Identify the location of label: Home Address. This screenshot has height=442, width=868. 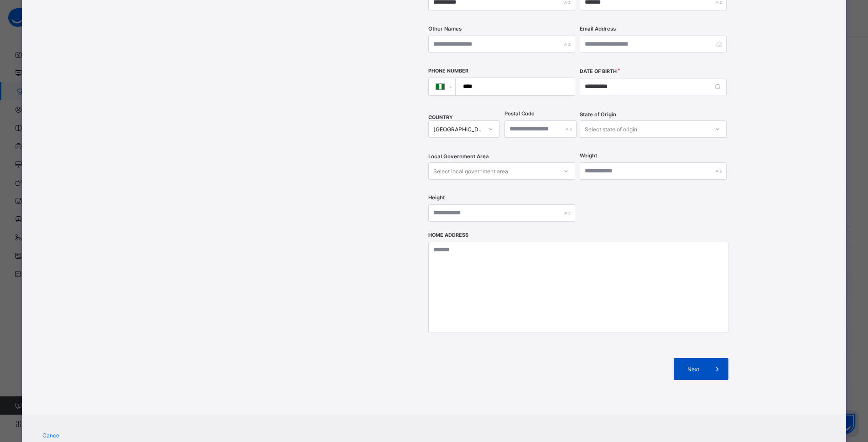
(448, 235).